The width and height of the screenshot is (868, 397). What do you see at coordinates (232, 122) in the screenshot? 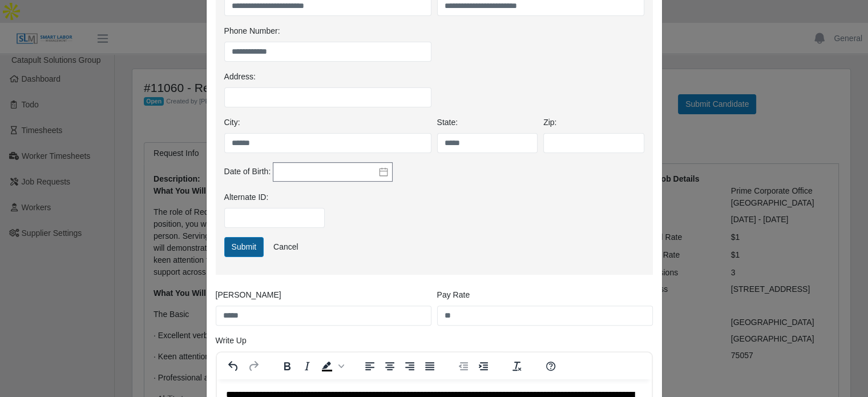
I see `label: City:` at bounding box center [232, 122].